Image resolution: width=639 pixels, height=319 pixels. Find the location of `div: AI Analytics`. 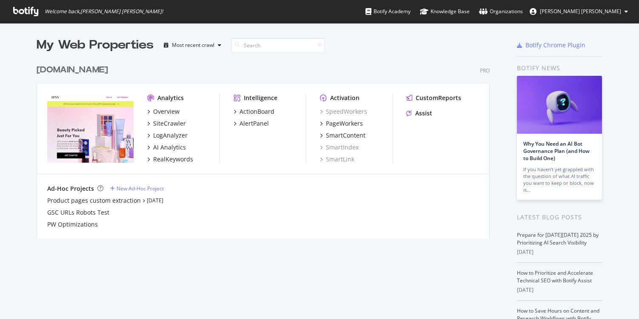

div: AI Analytics is located at coordinates (169, 147).